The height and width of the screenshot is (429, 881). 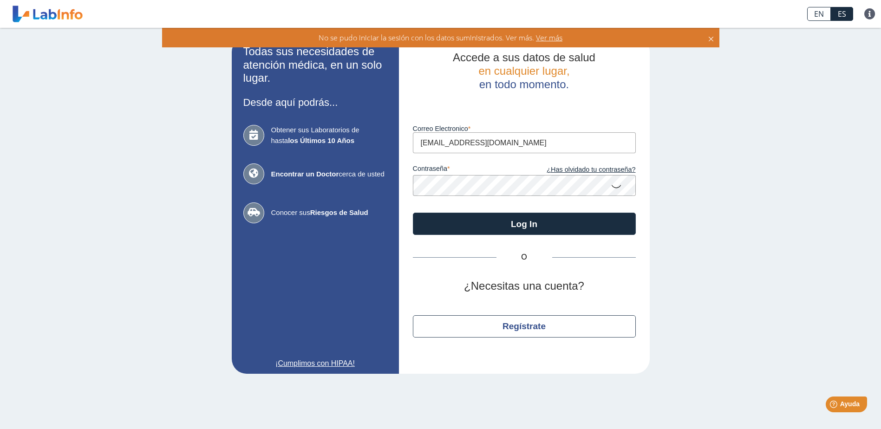 What do you see at coordinates (469, 170) in the screenshot?
I see `label: contraseña` at bounding box center [469, 170].